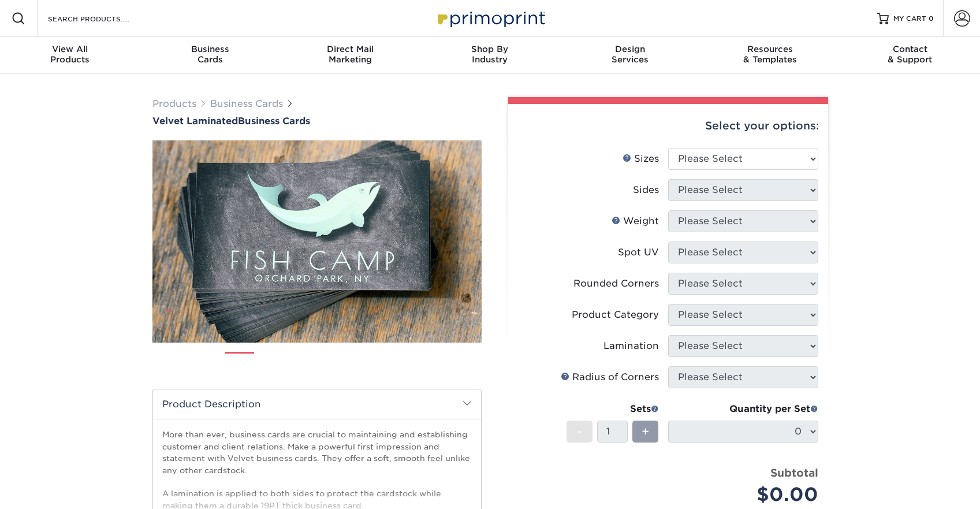 The width and height of the screenshot is (980, 509). What do you see at coordinates (395, 361) in the screenshot?
I see `img: Business Cards 05` at bounding box center [395, 361].